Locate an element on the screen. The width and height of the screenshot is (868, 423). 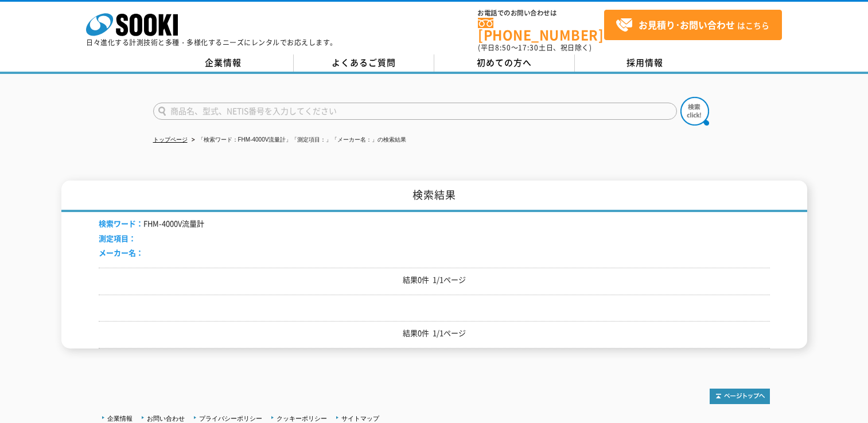
span: メーカー名： is located at coordinates (121, 252).